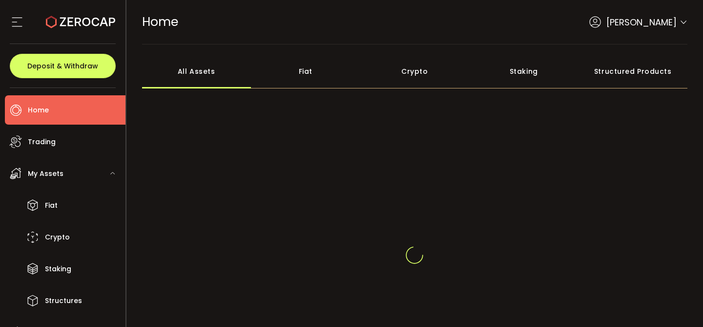 The height and width of the screenshot is (327, 703). Describe the element at coordinates (57, 237) in the screenshot. I see `span: Crypto` at that location.